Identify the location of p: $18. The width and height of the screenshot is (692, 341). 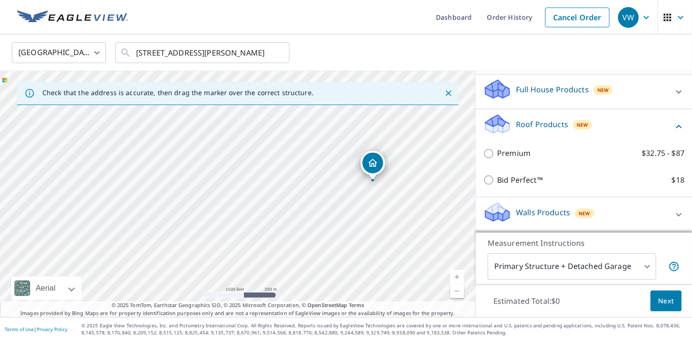
(678, 180).